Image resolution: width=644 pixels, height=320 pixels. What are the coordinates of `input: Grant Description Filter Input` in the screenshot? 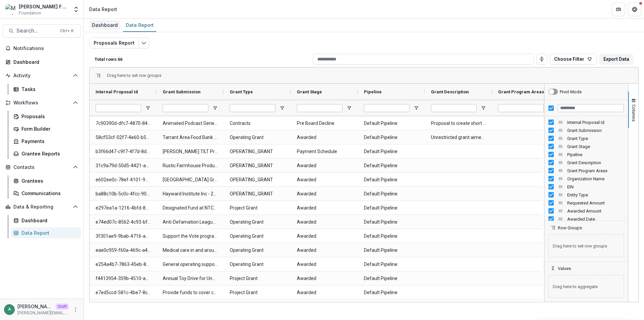 It's located at (454, 108).